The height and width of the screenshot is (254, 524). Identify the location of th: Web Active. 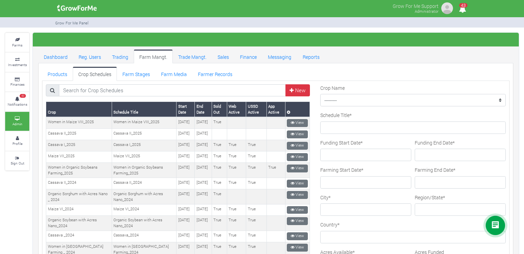
(236, 110).